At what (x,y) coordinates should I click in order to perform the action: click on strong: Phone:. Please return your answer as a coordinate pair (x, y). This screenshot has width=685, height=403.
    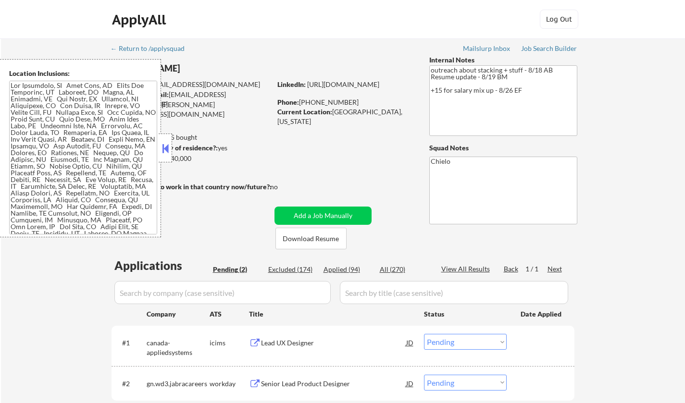
    Looking at the image, I should click on (288, 102).